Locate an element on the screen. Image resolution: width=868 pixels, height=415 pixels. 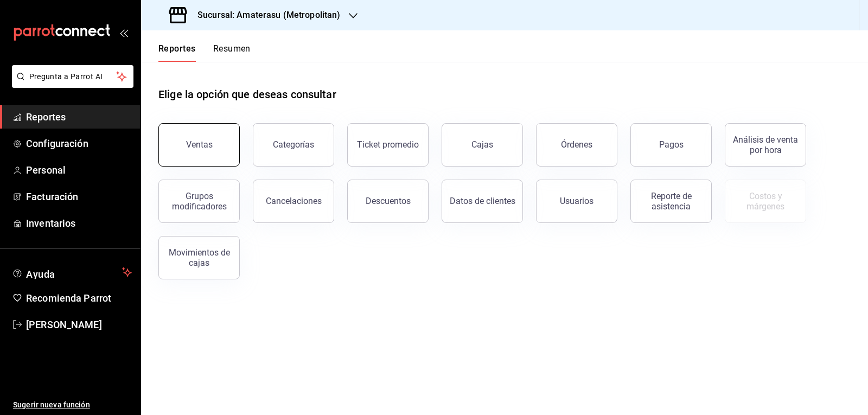
h1: Elige la opción que deseas consultar is located at coordinates (248, 94).